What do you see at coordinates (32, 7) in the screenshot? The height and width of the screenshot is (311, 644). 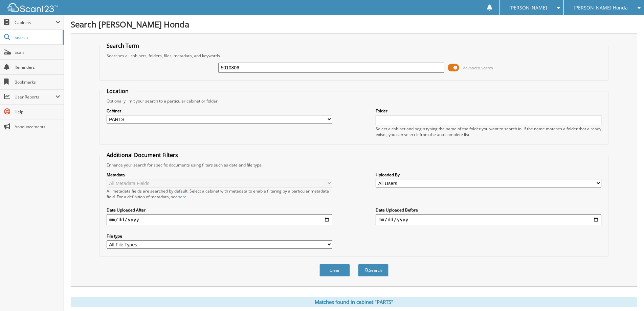 I see `img: scan123-logo-white.svg` at bounding box center [32, 7].